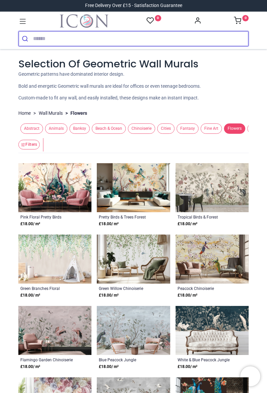  I want to click on div: Pretty Birds & Trees Forest Landscape Wallpaper, so click(127, 217).